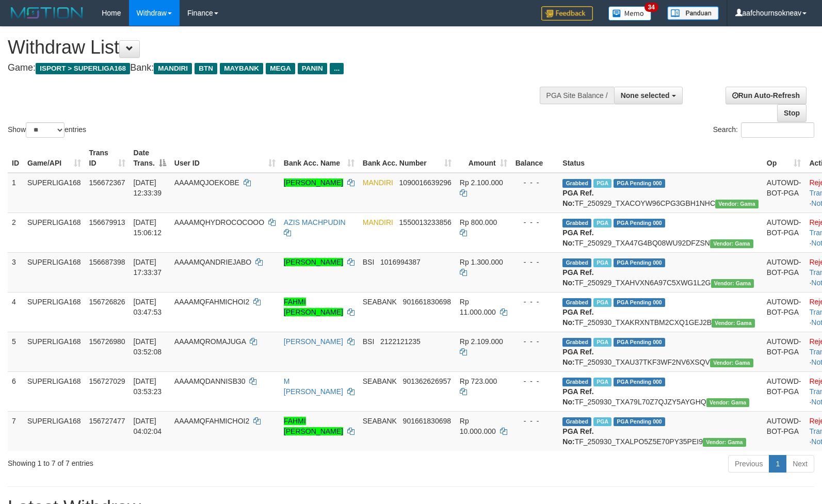  What do you see at coordinates (16, 431) in the screenshot?
I see `td: 7` at bounding box center [16, 431].